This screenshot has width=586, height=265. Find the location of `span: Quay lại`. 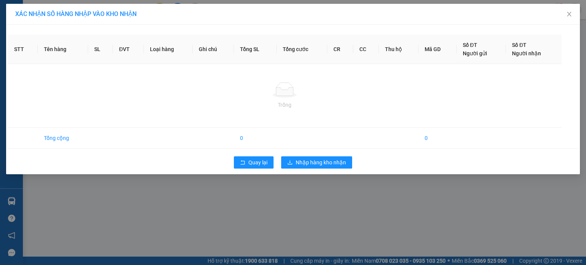

span: Quay lại is located at coordinates (258, 162).